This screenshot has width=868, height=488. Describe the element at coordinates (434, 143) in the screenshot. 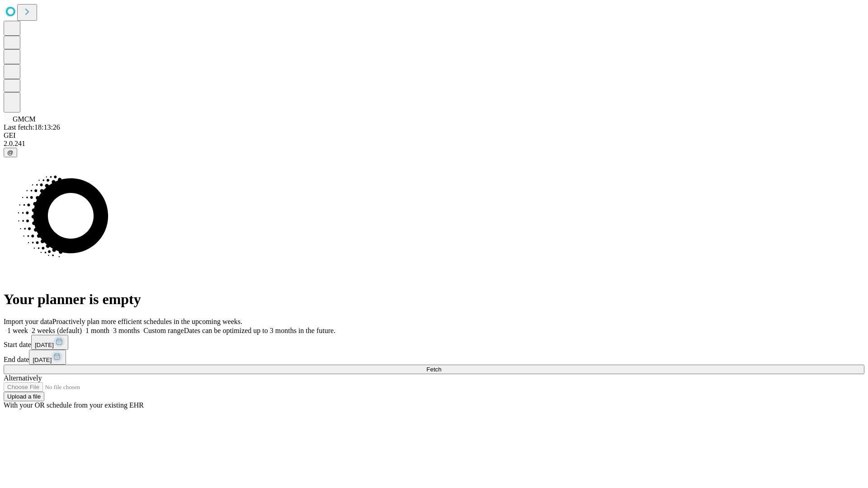

I see `div: 2.0.241` at that location.